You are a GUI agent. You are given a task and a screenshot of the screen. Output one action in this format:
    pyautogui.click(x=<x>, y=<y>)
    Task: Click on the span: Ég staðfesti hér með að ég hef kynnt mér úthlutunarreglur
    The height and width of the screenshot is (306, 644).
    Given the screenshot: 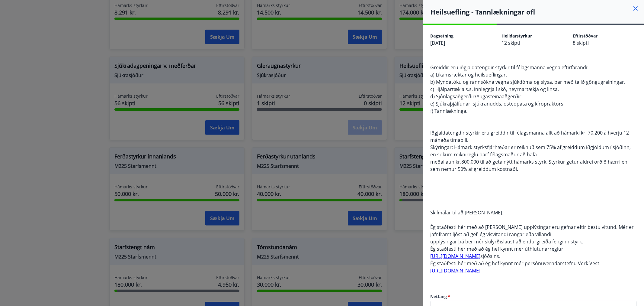 What is the action you would take?
    pyautogui.click(x=496, y=248)
    